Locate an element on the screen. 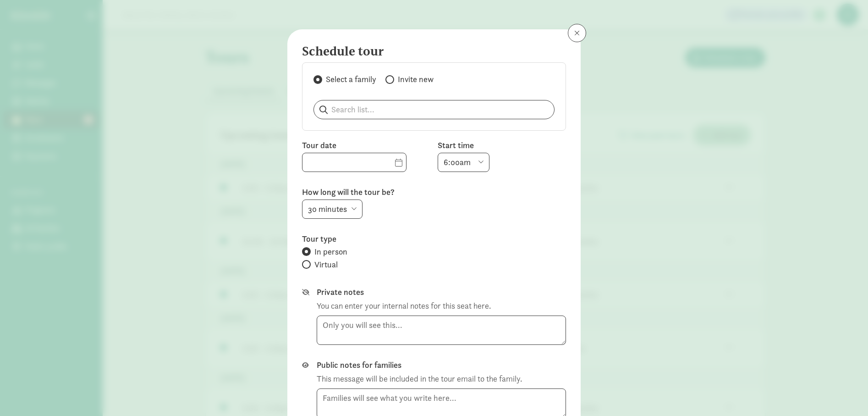 The height and width of the screenshot is (416, 868). label: Tour type is located at coordinates (434, 239).